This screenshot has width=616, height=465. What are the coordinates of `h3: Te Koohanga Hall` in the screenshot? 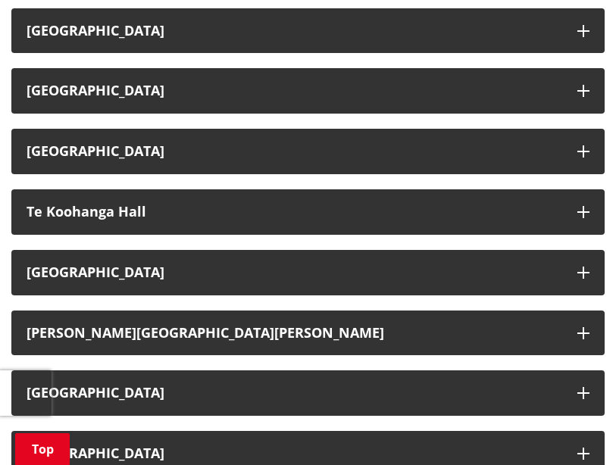 It's located at (294, 212).